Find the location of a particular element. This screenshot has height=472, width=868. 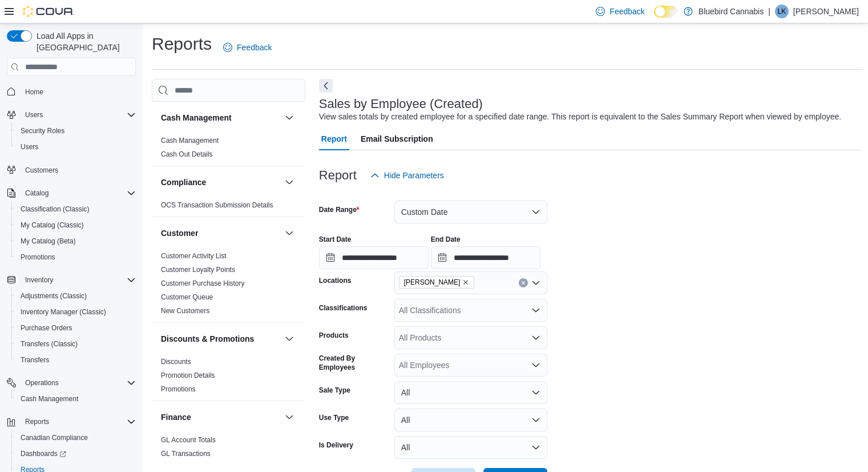

button: Home is located at coordinates (72, 91).